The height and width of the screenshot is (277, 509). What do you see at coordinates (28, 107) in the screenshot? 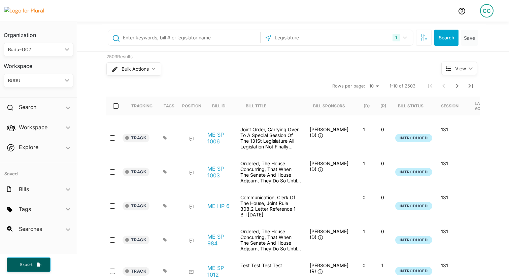
I see `h2: Search` at bounding box center [28, 107].